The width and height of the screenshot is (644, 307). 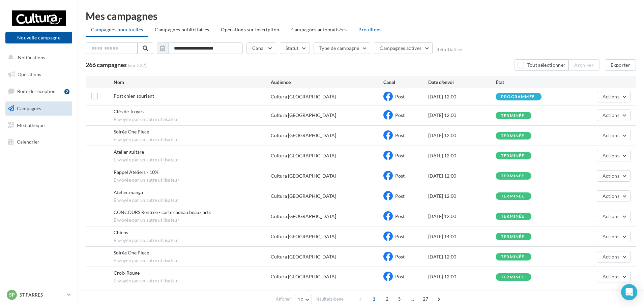 I want to click on button: Statut, so click(x=294, y=48).